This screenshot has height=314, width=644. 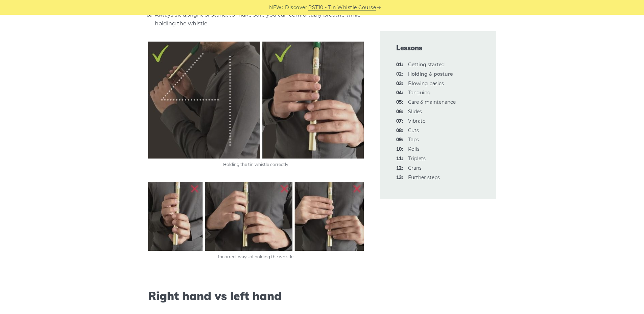 What do you see at coordinates (342, 7) in the screenshot?
I see `a: PST10 - Tin Whistle Course` at bounding box center [342, 7].